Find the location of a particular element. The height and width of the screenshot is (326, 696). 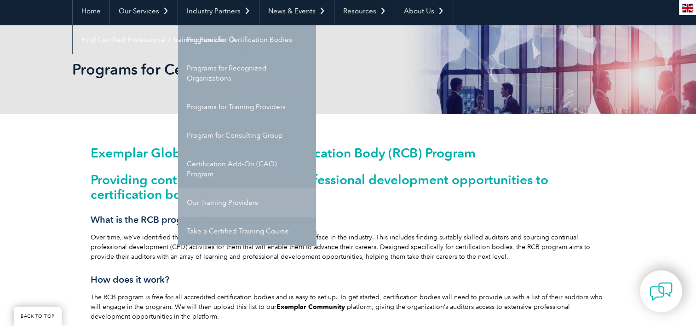

img: en is located at coordinates (687, 8).